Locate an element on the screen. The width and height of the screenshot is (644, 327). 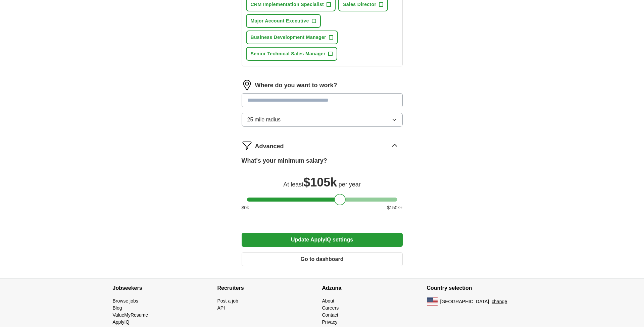
span: $ 150 k+ is located at coordinates (395, 208).